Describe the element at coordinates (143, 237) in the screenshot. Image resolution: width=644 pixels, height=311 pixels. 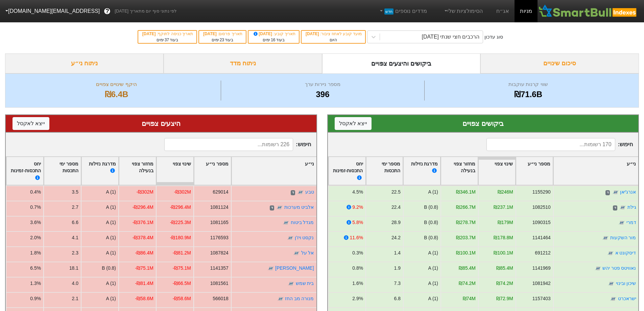
I see `div: -₪378.4M` at that location.